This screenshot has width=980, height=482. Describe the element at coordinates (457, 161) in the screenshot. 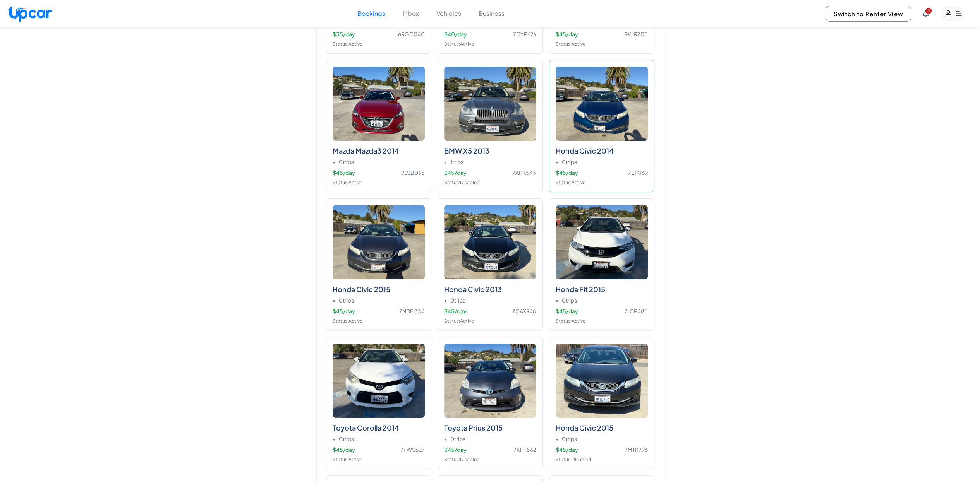

I see `span: 1 trips` at that location.